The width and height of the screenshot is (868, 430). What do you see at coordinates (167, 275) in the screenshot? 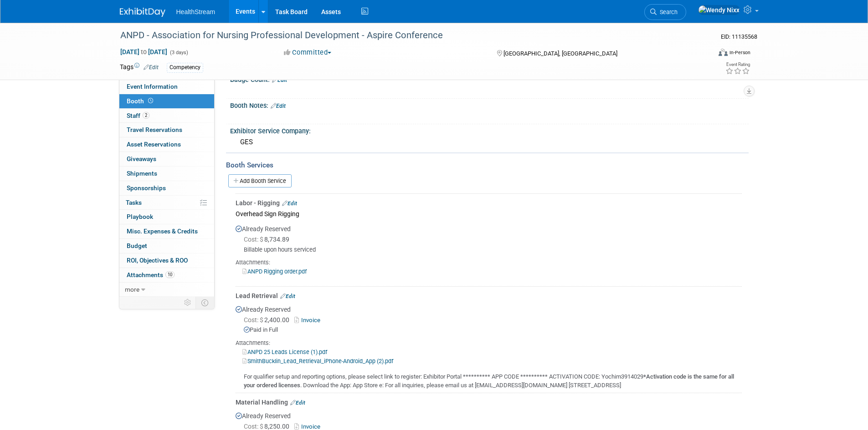
I see `a: Attachments10` at bounding box center [167, 275].